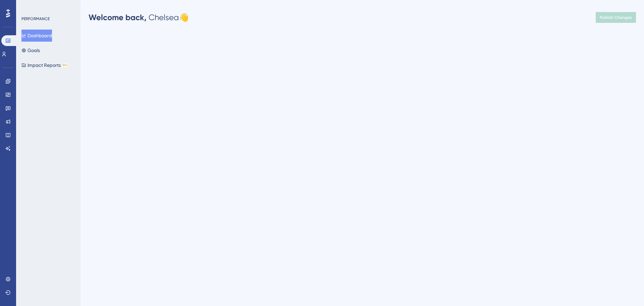 This screenshot has height=306, width=644. I want to click on span: Welcome back,, so click(117, 17).